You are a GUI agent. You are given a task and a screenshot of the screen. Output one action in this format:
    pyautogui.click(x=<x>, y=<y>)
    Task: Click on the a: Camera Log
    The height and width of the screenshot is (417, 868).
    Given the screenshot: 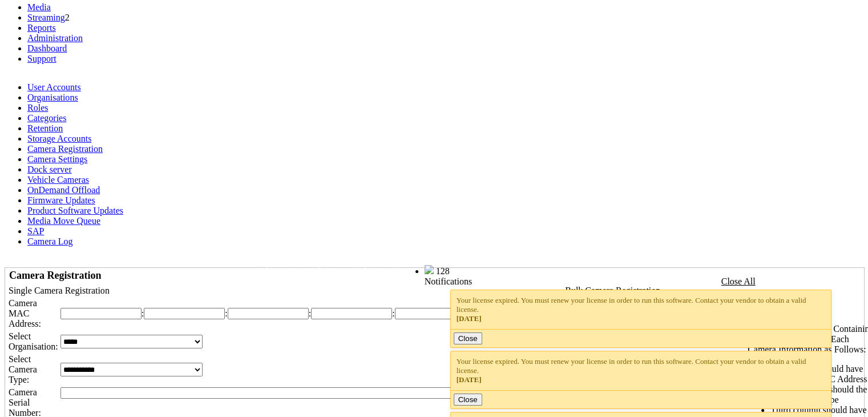 What is the action you would take?
    pyautogui.click(x=50, y=241)
    